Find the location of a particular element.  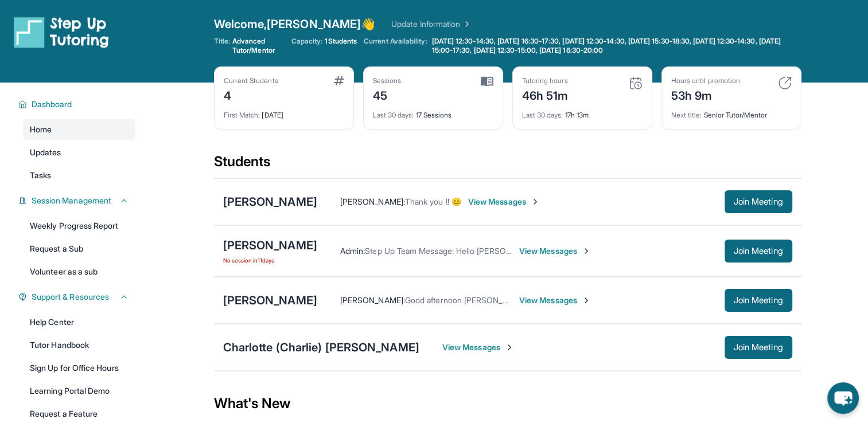

button: Support & Resources is located at coordinates (77, 296).